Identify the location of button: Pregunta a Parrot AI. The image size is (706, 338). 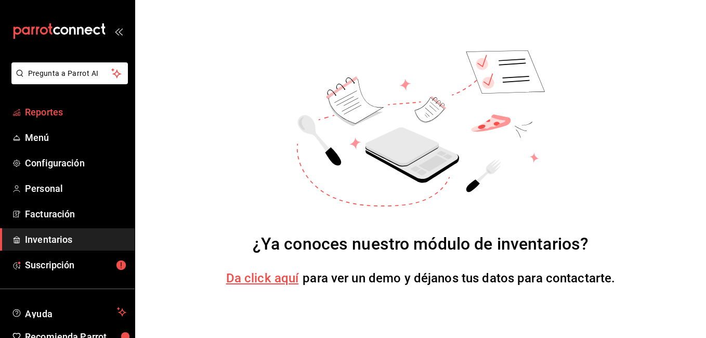
(70, 73).